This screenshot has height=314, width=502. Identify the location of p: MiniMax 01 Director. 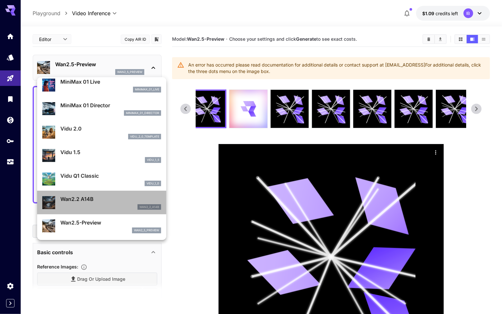
(111, 105).